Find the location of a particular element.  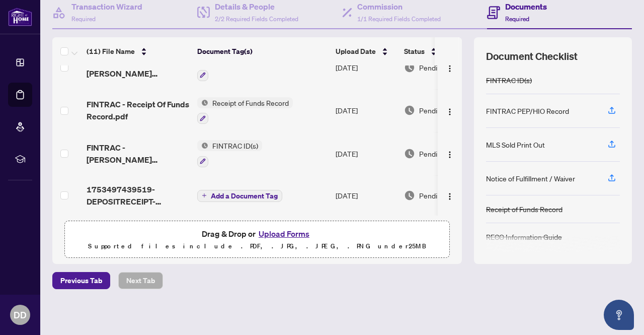

span: plus is located at coordinates (204, 196).